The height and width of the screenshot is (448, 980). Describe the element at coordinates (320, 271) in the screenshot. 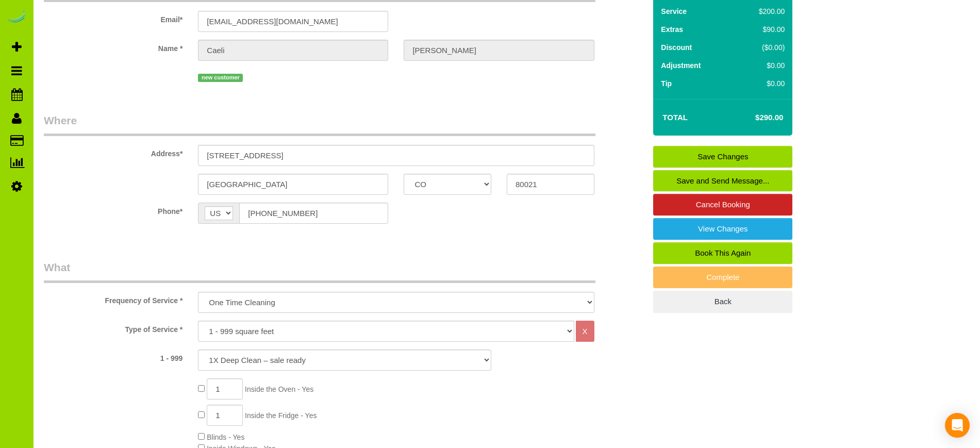

I see `legend: What` at that location.